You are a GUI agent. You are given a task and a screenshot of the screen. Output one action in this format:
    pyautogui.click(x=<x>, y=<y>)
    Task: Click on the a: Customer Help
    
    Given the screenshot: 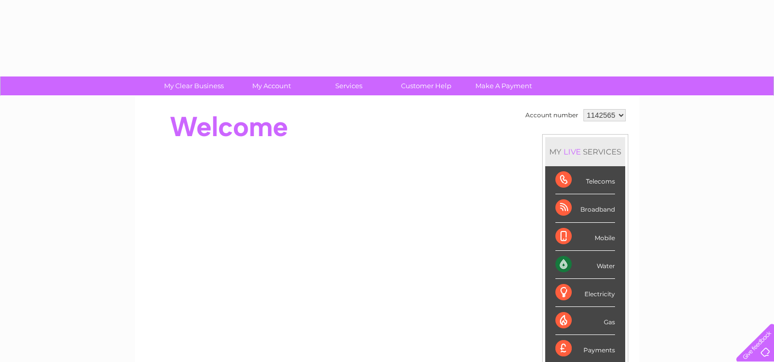 What is the action you would take?
    pyautogui.click(x=426, y=86)
    